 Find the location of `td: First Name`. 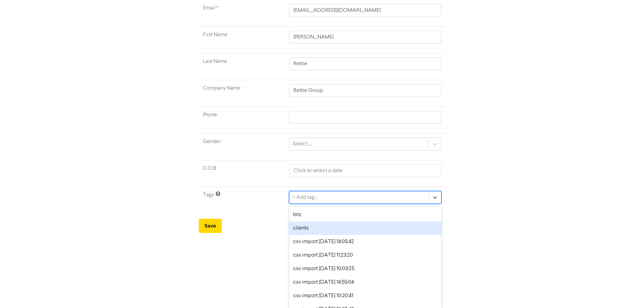

td: First Name is located at coordinates (242, 40).